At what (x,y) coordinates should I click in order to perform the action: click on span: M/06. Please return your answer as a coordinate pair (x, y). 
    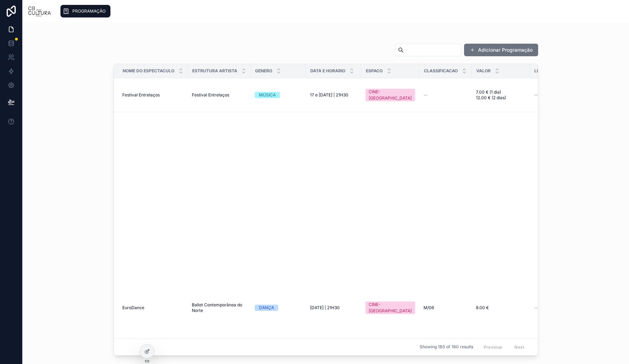
    Looking at the image, I should click on (429, 308).